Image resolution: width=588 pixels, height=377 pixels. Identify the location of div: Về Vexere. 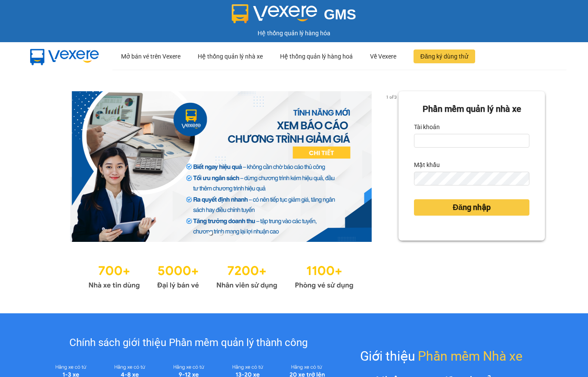
(383, 57).